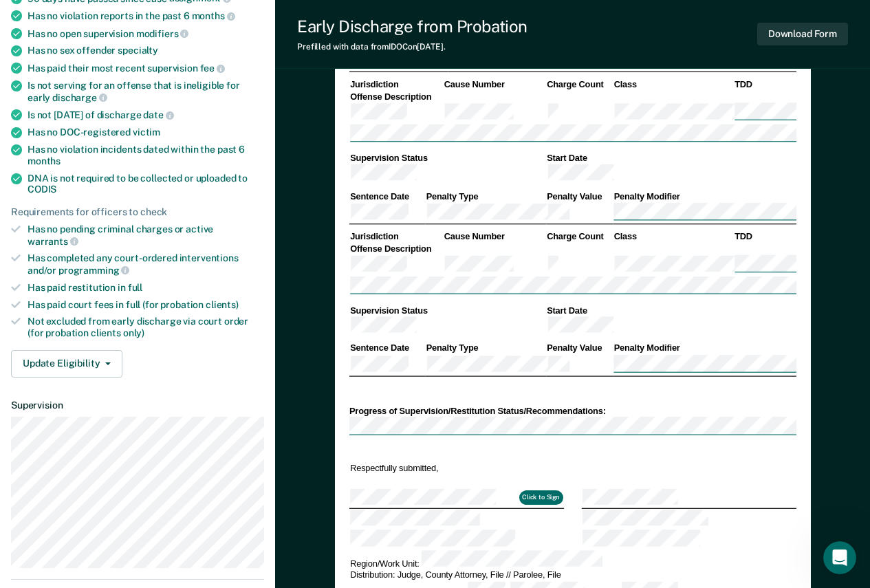 This screenshot has width=870, height=588. I want to click on div: Has no violation reports in the past 6, so click(145, 16).